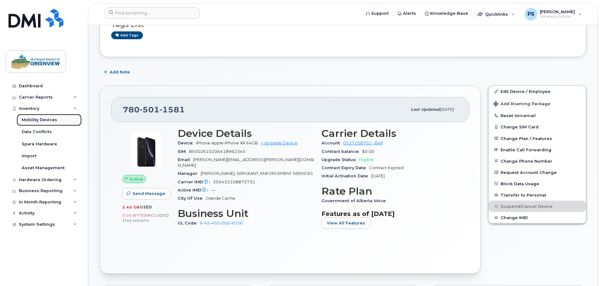 The width and height of the screenshot is (601, 286). Describe the element at coordinates (146, 194) in the screenshot. I see `button: Send Message` at that location.